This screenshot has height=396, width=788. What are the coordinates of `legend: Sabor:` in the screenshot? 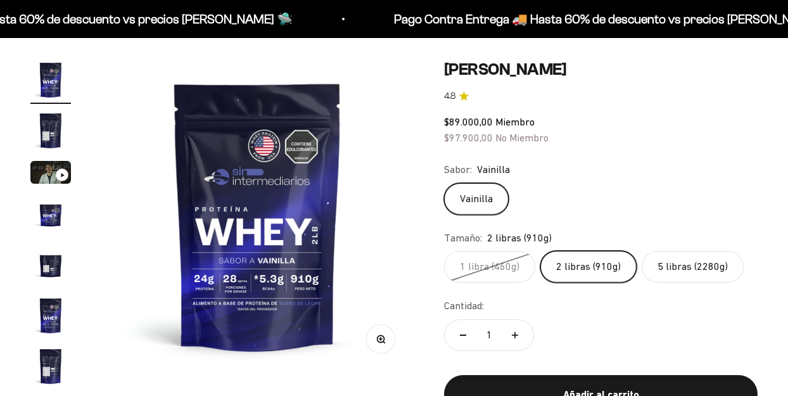 It's located at (458, 170).